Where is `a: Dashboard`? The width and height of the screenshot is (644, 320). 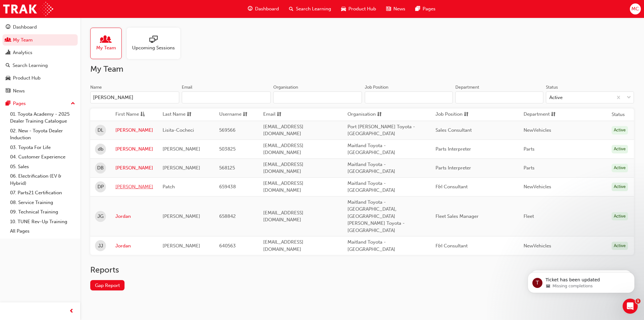
a: Dashboard is located at coordinates (40, 27).